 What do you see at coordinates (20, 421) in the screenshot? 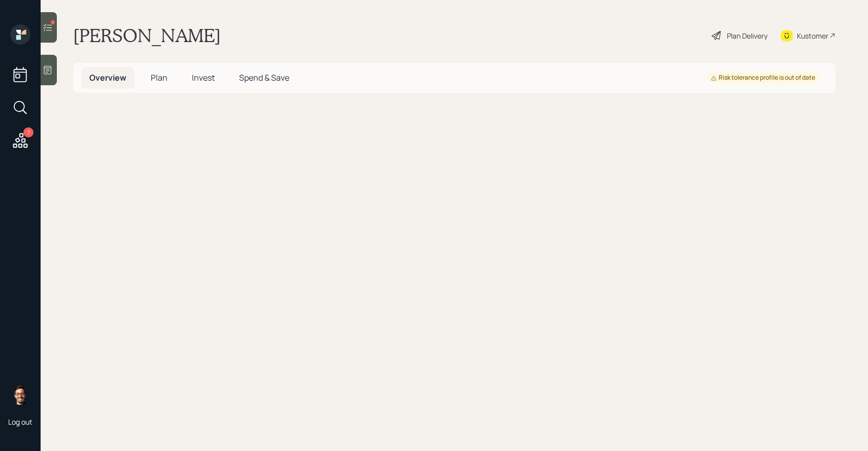
I see `div: Log out` at bounding box center [20, 421].